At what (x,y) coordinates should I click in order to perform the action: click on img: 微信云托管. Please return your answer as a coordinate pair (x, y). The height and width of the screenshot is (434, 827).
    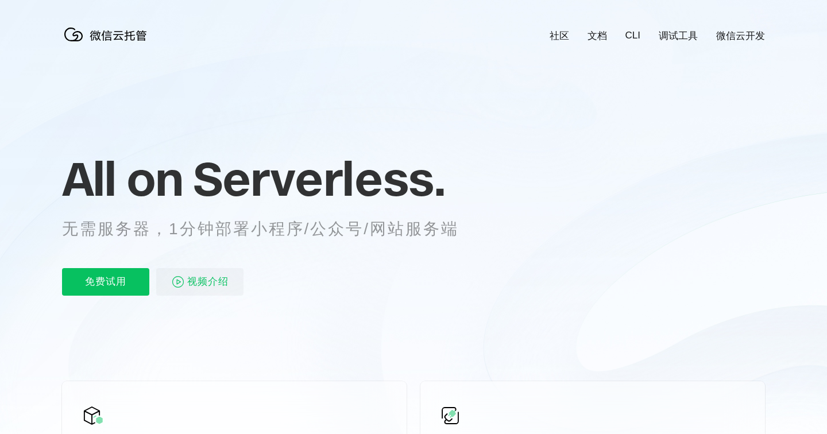
    Looking at the image, I should click on (108, 34).